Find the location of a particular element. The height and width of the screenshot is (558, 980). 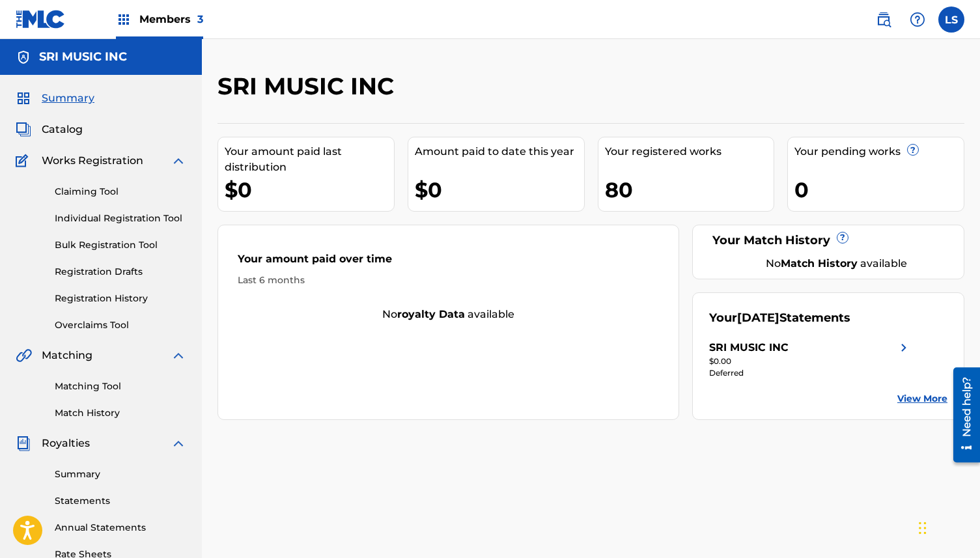

img: Works Registration is located at coordinates (24, 161).